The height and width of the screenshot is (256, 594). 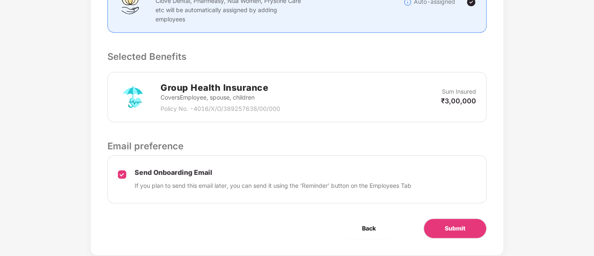 What do you see at coordinates (455, 228) in the screenshot?
I see `span: Submit` at bounding box center [455, 228].